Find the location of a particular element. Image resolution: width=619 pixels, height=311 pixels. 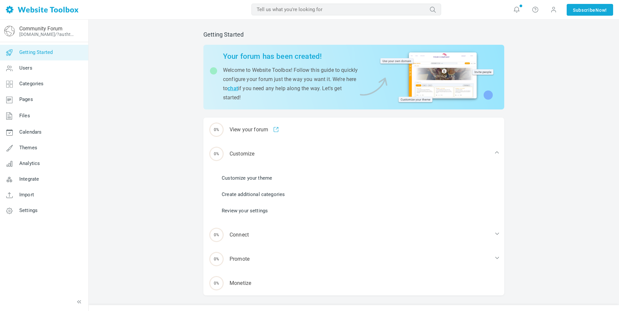

span: Integrate is located at coordinates (29, 179).